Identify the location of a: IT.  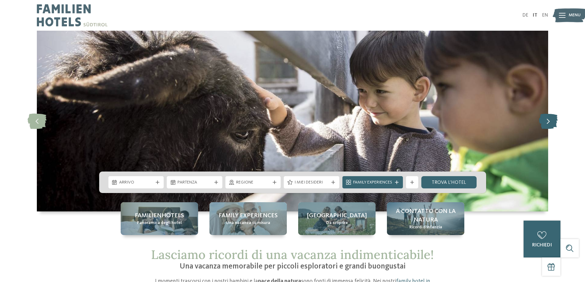
(535, 15).